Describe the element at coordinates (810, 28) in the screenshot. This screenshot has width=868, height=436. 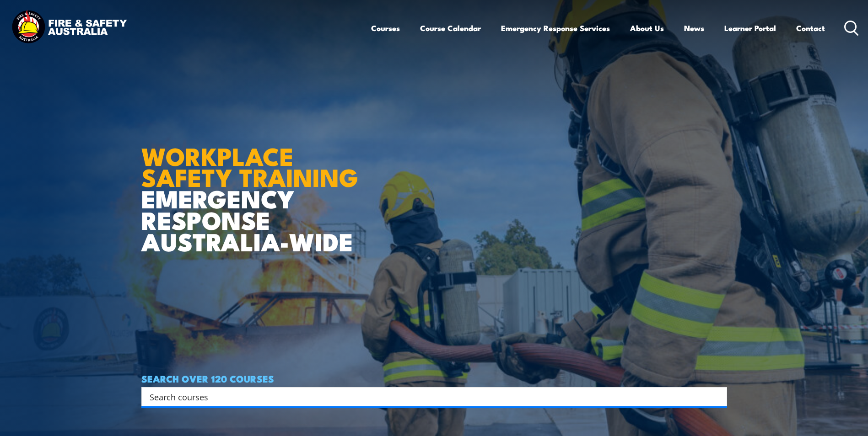
I see `a: Contact` at that location.